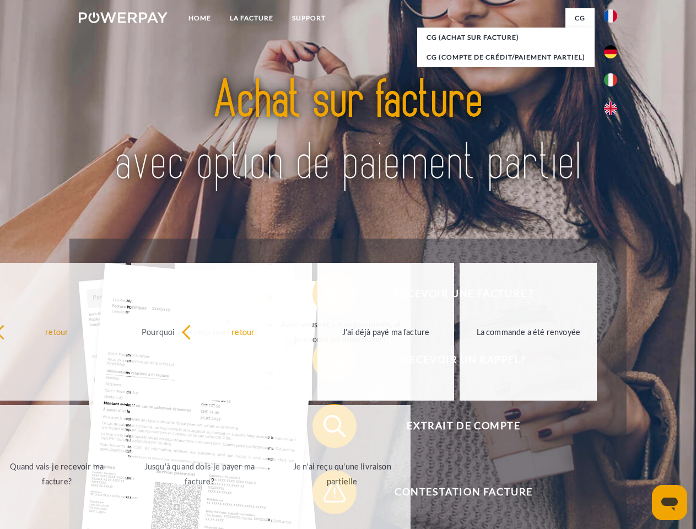 This screenshot has width=696, height=529. Describe the element at coordinates (611, 52) in the screenshot. I see `img: de` at that location.